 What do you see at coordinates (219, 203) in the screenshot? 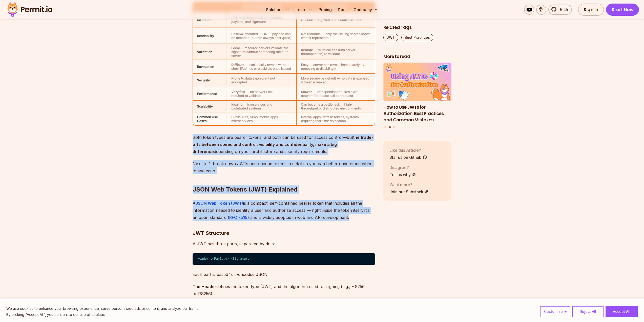
I see `strong: JSON Web Token (JWT)` at bounding box center [219, 203].